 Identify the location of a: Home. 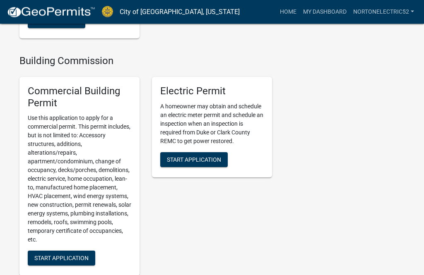
(288, 12).